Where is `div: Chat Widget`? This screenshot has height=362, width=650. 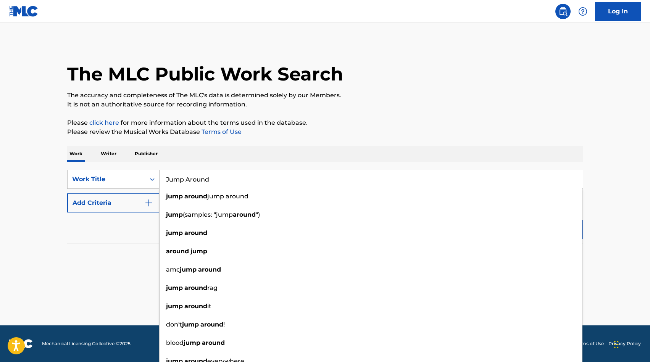 div: Chat Widget is located at coordinates (631, 344).